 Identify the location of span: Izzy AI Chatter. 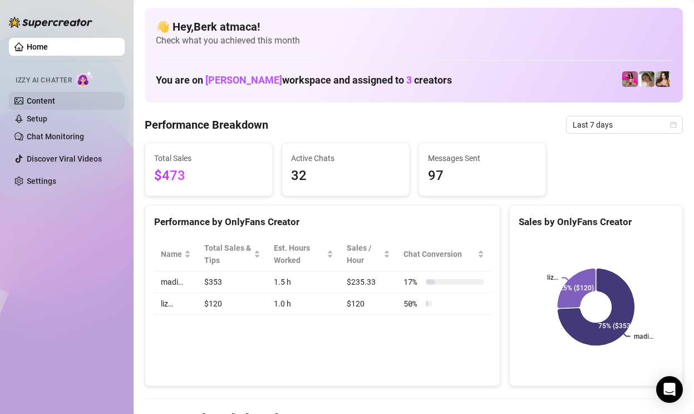
(43, 80).